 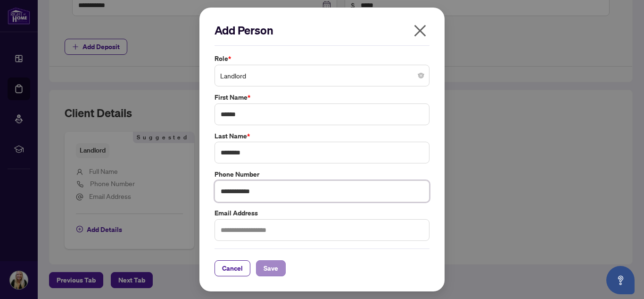 What do you see at coordinates (322, 97) in the screenshot?
I see `label: First Name` at bounding box center [322, 97].